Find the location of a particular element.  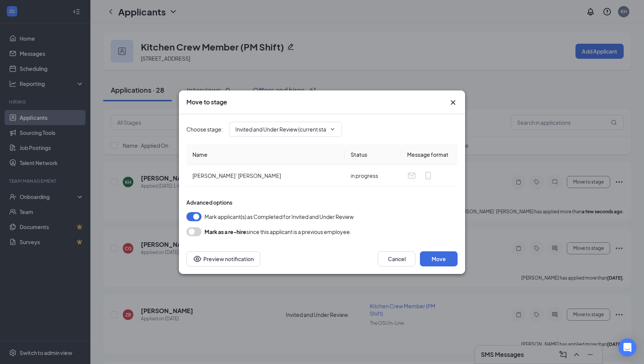

svg: Eye is located at coordinates (197, 259).